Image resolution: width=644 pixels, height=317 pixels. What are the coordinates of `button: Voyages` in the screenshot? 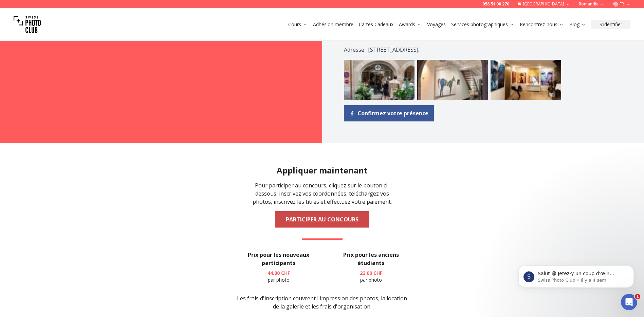 It's located at (436, 25).